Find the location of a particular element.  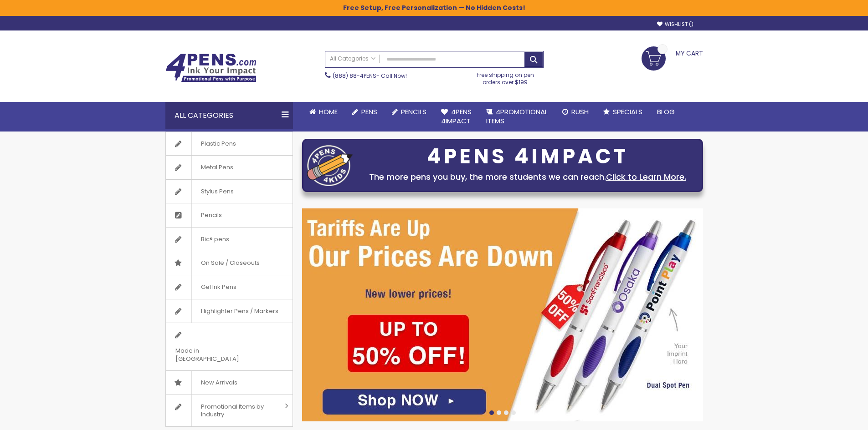

a: Rush is located at coordinates (576, 112).